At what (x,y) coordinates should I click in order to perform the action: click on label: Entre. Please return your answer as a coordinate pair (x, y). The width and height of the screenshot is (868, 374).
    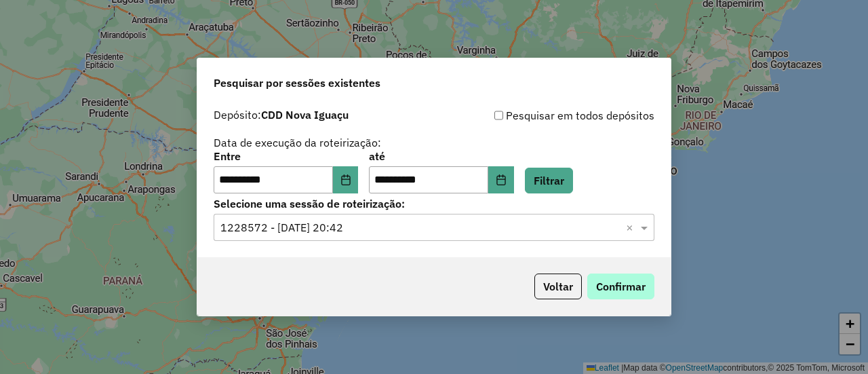
    Looking at the image, I should click on (285, 156).